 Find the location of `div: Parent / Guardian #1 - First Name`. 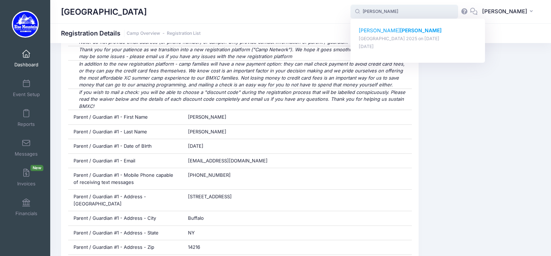

div: Parent / Guardian #1 - First Name is located at coordinates (125, 117).